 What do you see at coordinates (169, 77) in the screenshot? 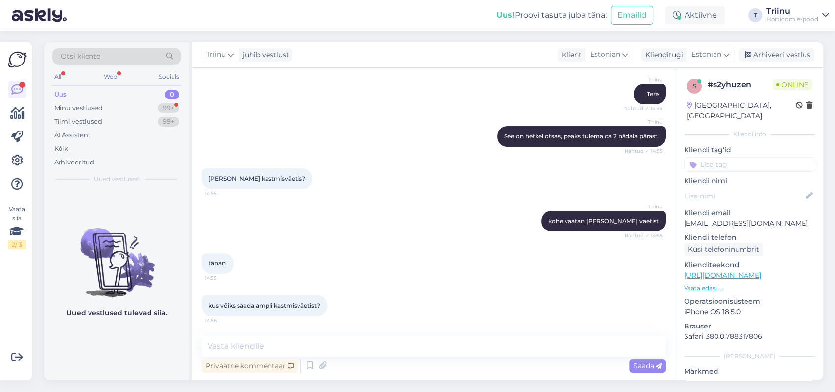
I see `div: Socials` at bounding box center [169, 77].